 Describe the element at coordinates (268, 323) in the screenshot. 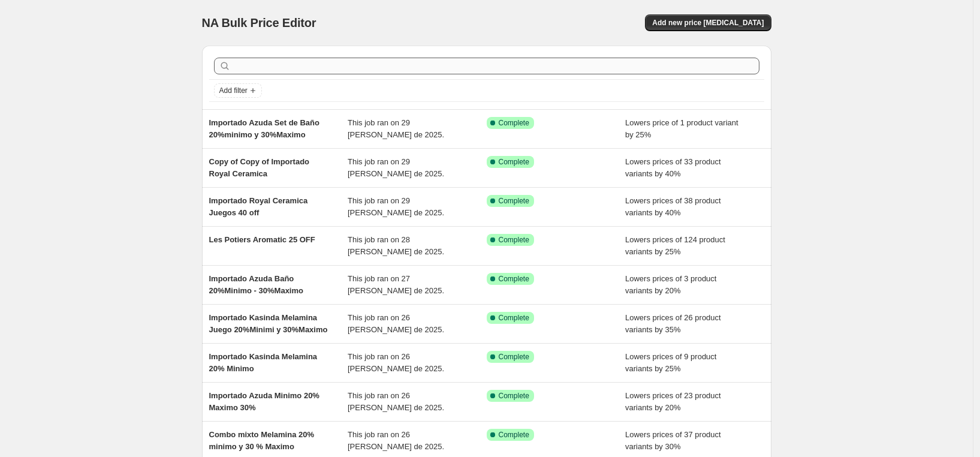

I see `span: Importado Kasinda Melamina Juego 20%Minimi y 30%Maximo` at that location.